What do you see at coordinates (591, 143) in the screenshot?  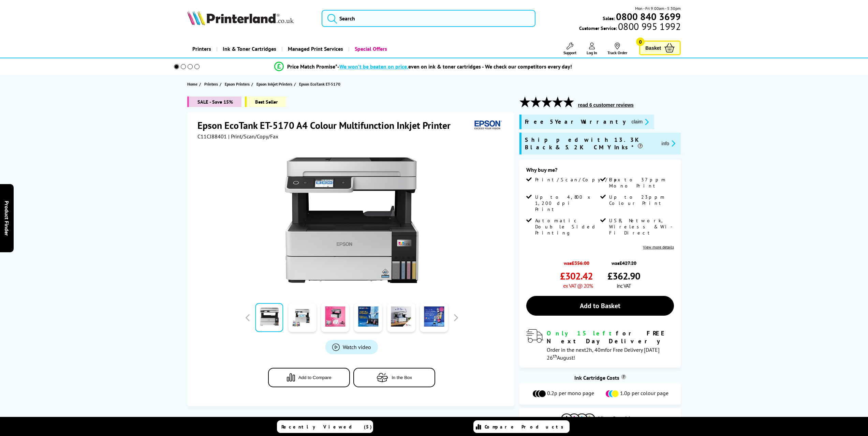 I see `span: Shipped with 13.3K Black & 5.2K CMY Inks*` at bounding box center [591, 143].